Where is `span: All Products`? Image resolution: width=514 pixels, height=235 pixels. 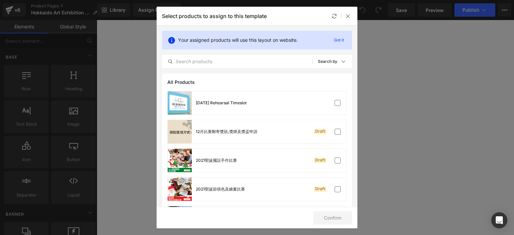 span: All Products is located at coordinates (181, 82).